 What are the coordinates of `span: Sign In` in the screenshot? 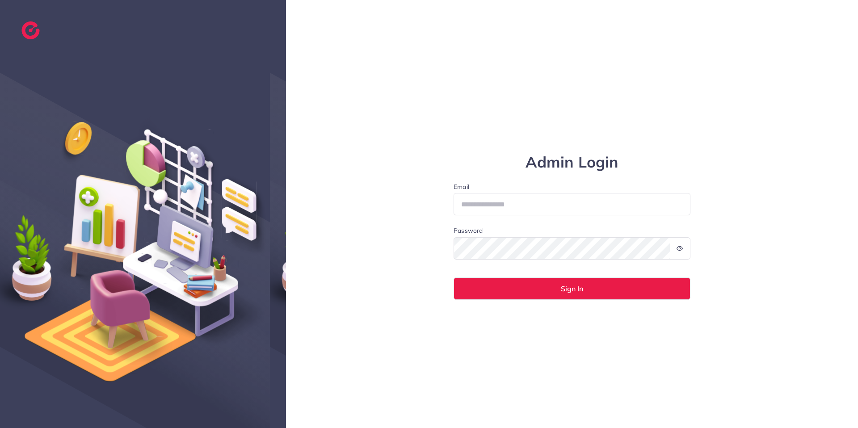 It's located at (572, 289).